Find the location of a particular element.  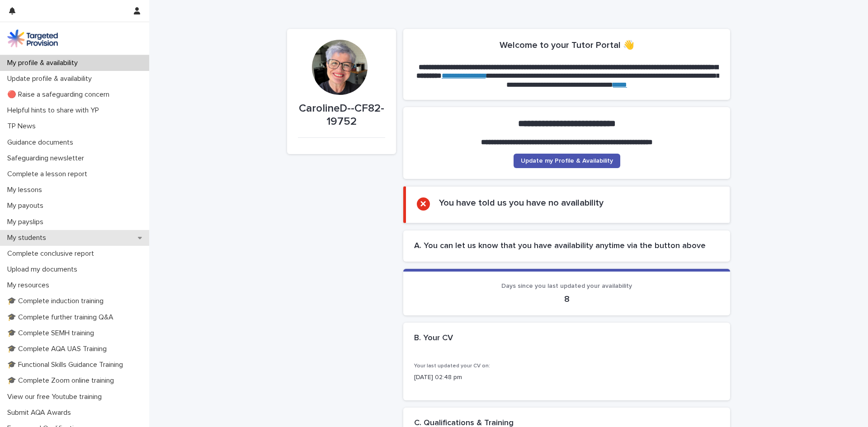

p: 🎓 Complete AQA UAS Training is located at coordinates (59, 349).